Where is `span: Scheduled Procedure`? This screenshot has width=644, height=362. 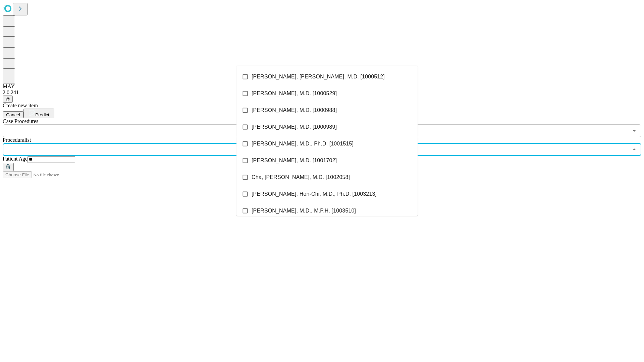 span: Scheduled Procedure is located at coordinates (20, 121).